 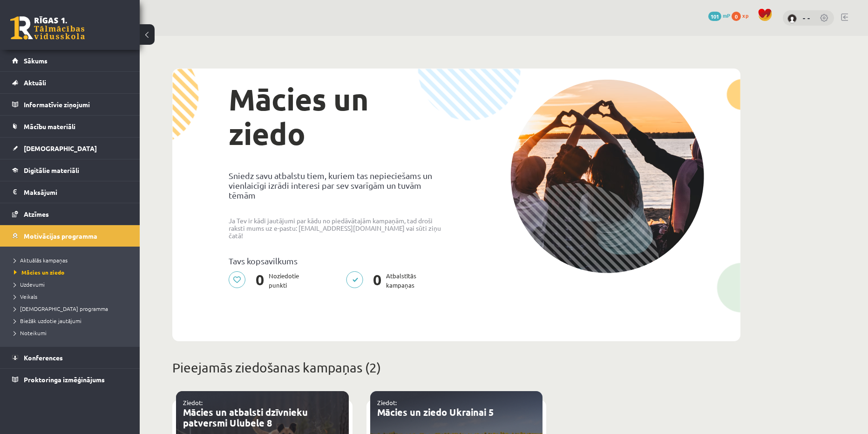 What do you see at coordinates (43, 357) in the screenshot?
I see `span: Konferences` at bounding box center [43, 357].